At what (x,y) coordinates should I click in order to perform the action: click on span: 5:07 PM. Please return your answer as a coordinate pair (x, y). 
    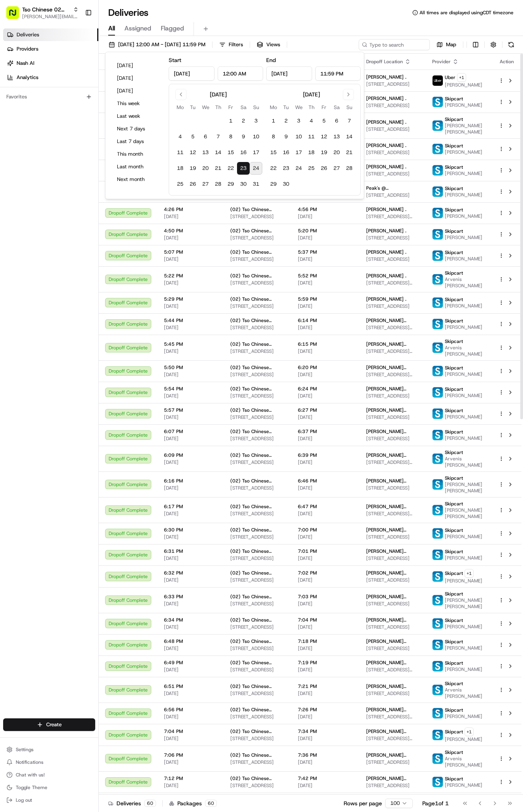
    Looking at the image, I should click on (191, 252).